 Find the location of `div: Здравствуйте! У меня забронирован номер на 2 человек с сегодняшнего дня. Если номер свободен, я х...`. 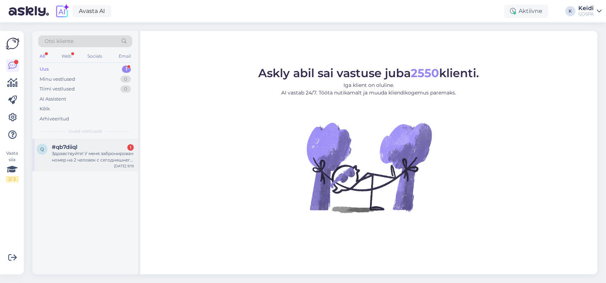

div: Здравствуйте! У меня забронирован номер на 2 человек с сегодняшнего дня. Если номер свободен, я х... is located at coordinates (93, 157).